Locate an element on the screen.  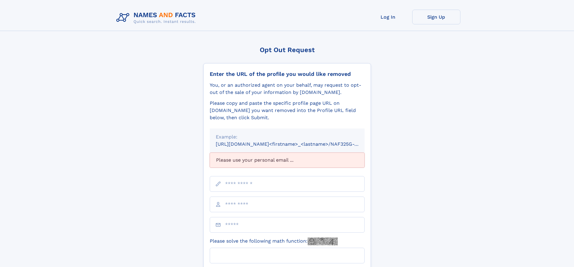
a: Sign Up is located at coordinates (437, 17).